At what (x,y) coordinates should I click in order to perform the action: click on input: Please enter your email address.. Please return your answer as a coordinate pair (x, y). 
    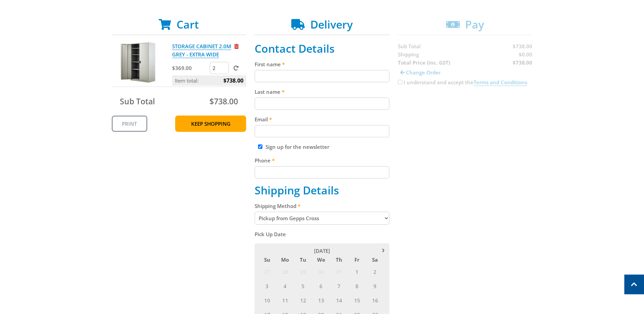
    Looking at the image, I should click on (322, 131).